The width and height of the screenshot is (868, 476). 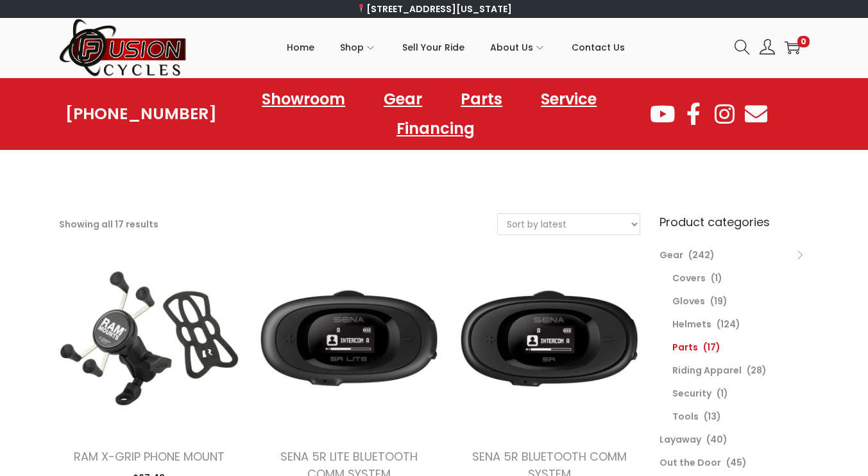 I want to click on a: Shop, so click(x=358, y=47).